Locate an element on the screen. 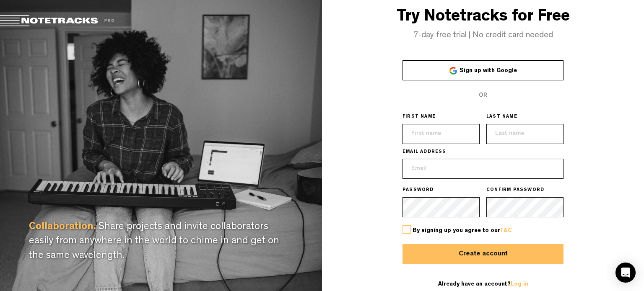  span: Collaboration. is located at coordinates (62, 228).